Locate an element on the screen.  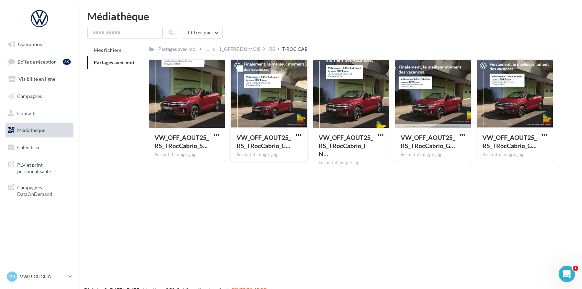
span: Mes fichiers is located at coordinates (107, 50).